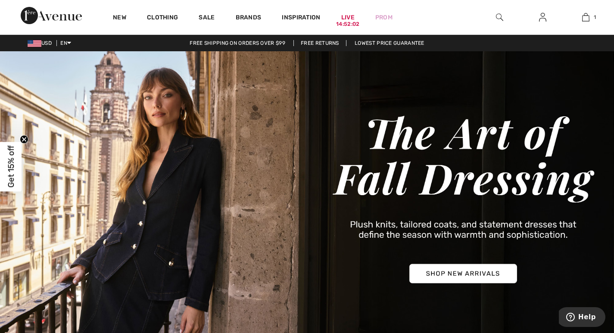  What do you see at coordinates (390, 43) in the screenshot?
I see `a: Lowest Price Guarantee` at bounding box center [390, 43].